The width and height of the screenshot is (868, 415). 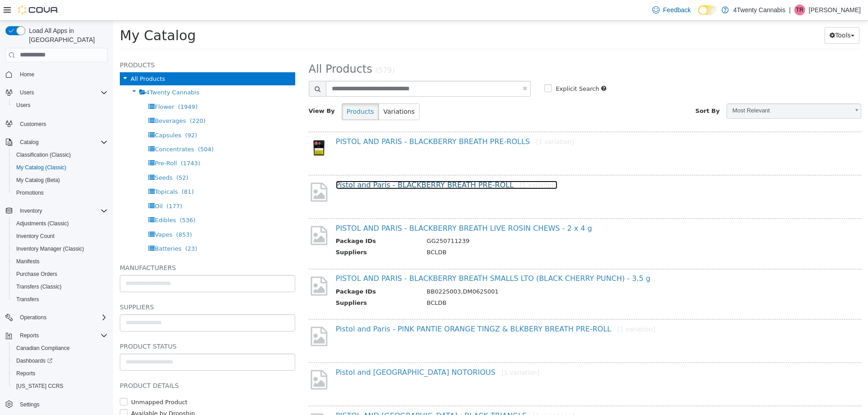 I want to click on span: Edibles, so click(x=52, y=199).